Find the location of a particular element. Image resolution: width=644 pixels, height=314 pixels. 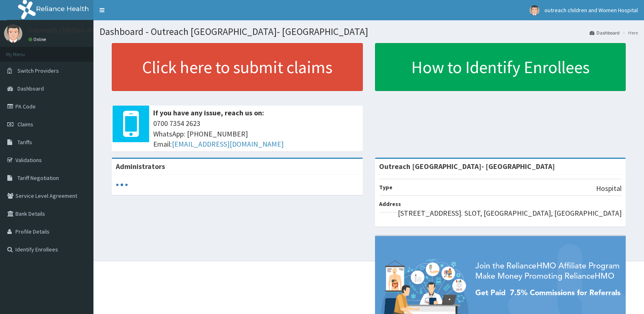

p: Hospital is located at coordinates (608, 188).